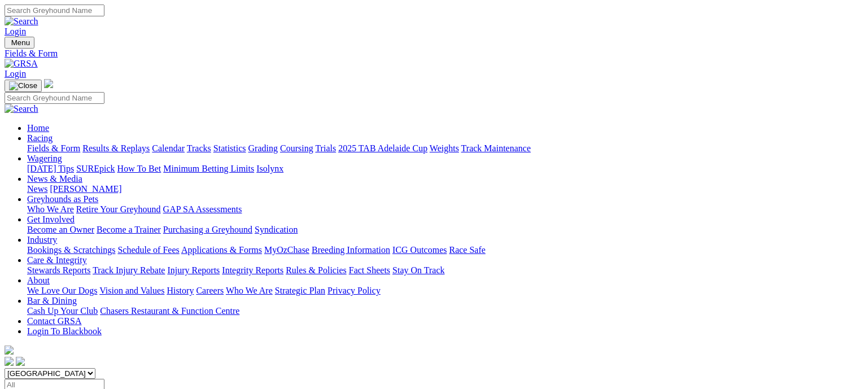 The height and width of the screenshot is (389, 861). Describe the element at coordinates (38, 128) in the screenshot. I see `a: Home` at that location.